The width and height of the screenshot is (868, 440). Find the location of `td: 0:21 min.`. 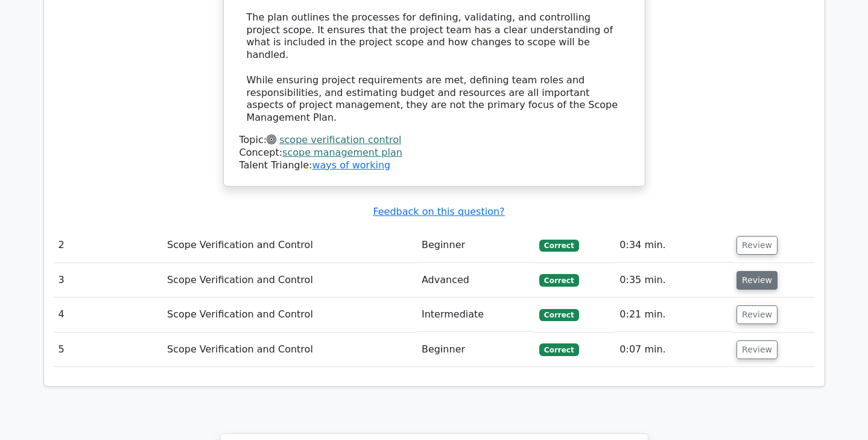

td: 0:21 min. is located at coordinates (673, 315).